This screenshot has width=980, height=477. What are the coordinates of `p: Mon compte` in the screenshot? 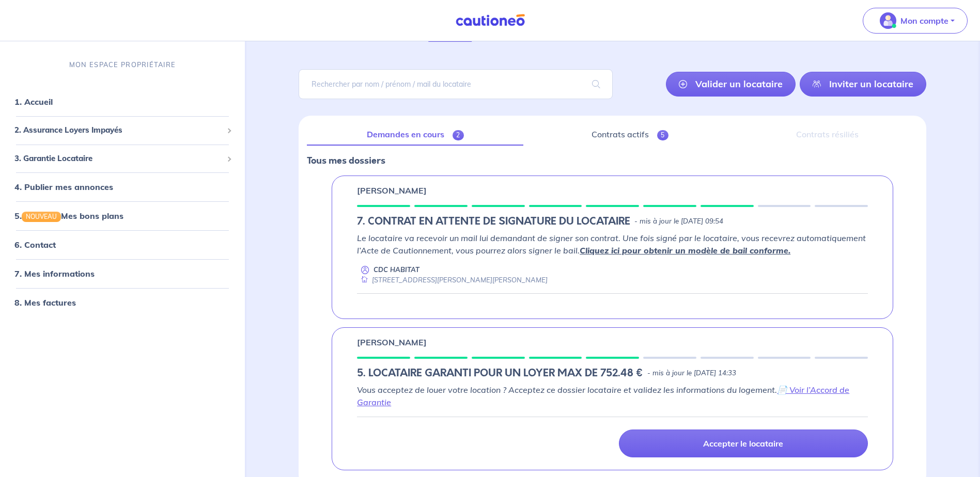 It's located at (924, 21).